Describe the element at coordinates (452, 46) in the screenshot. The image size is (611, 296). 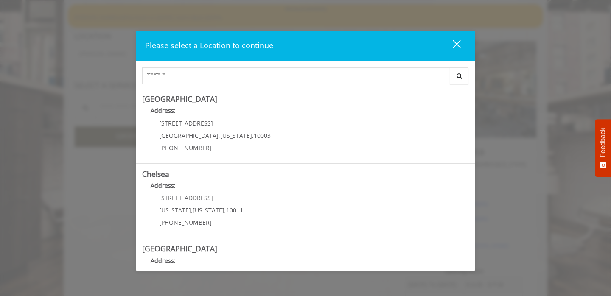
I see `div: close dialog` at that location.